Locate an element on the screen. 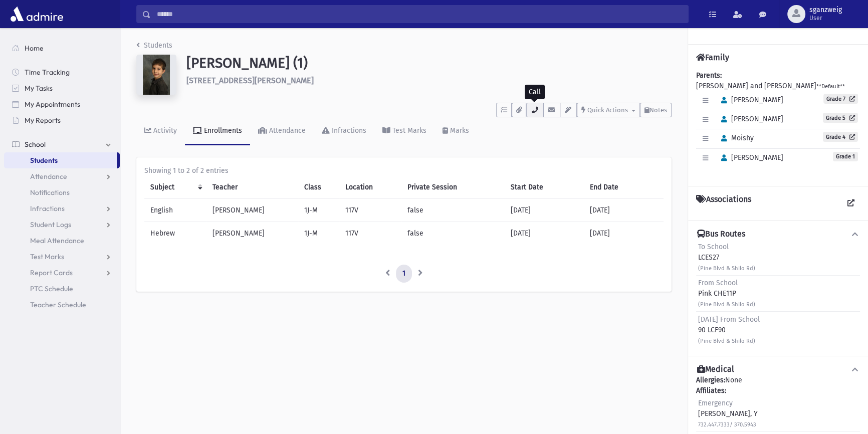  span: Students is located at coordinates (44, 160).